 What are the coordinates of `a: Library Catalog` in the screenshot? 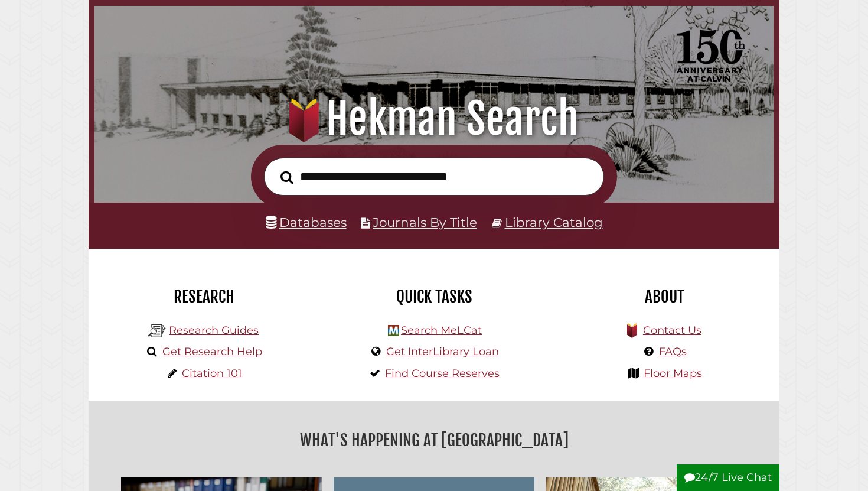 It's located at (554, 222).